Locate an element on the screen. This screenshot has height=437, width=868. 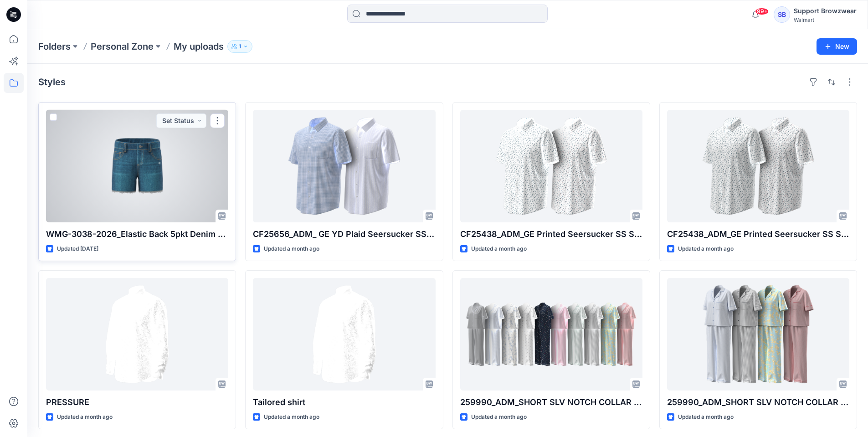
p: Tailored shirt is located at coordinates (344, 402).